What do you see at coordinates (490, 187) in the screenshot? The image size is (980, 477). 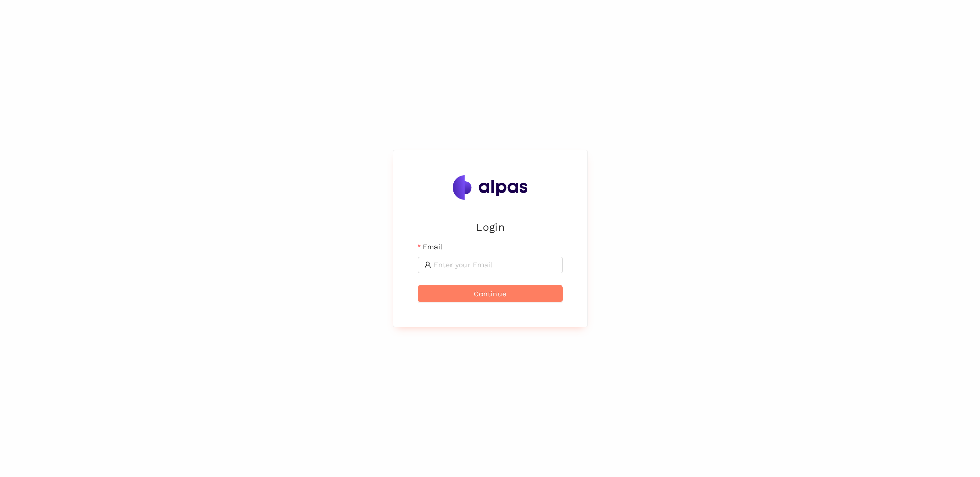 I see `img: Alpas.ai Logo` at bounding box center [490, 187].